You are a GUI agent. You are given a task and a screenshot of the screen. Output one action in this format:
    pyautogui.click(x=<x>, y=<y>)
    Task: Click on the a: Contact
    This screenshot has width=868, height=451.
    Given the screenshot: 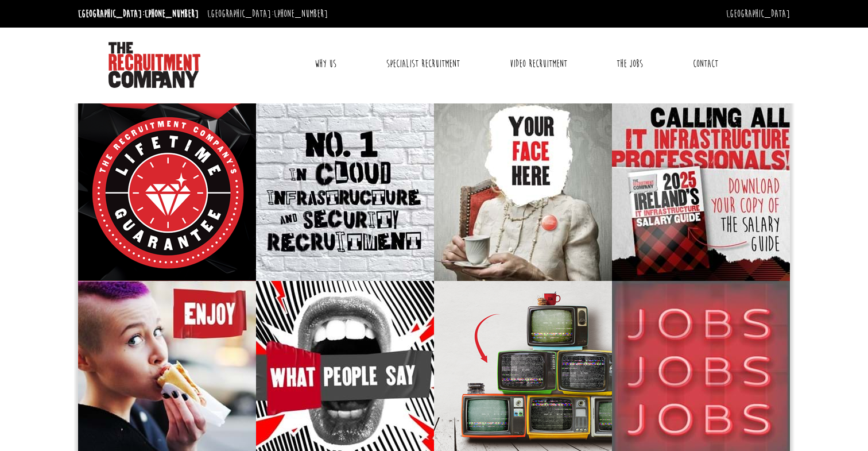 What is the action you would take?
    pyautogui.click(x=705, y=64)
    